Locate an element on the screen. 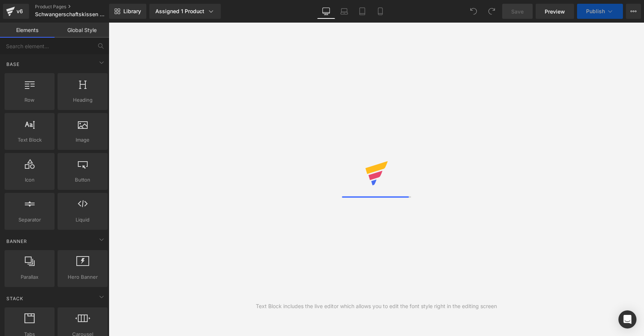 The height and width of the screenshot is (336, 644). span: Button is located at coordinates (82, 180).